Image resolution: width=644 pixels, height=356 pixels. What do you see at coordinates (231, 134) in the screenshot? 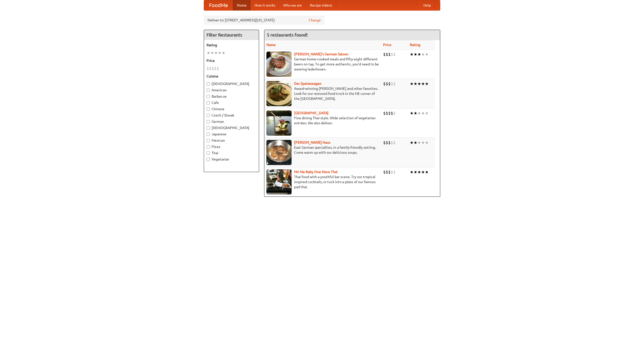
I see `label: Japanese` at bounding box center [231, 134].